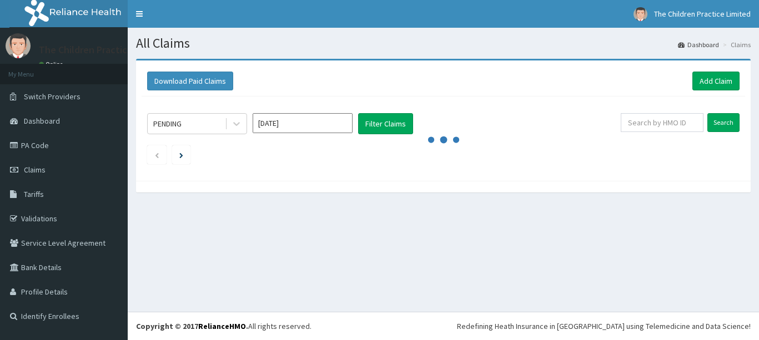 The image size is (759, 340). Describe the element at coordinates (699, 44) in the screenshot. I see `a: Dashboard` at that location.